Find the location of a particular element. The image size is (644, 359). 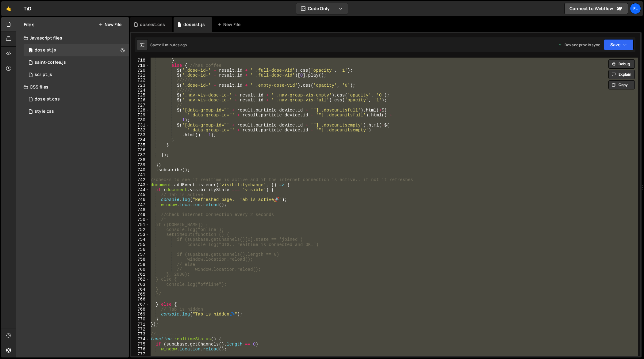

div: 758 is located at coordinates (140, 259).